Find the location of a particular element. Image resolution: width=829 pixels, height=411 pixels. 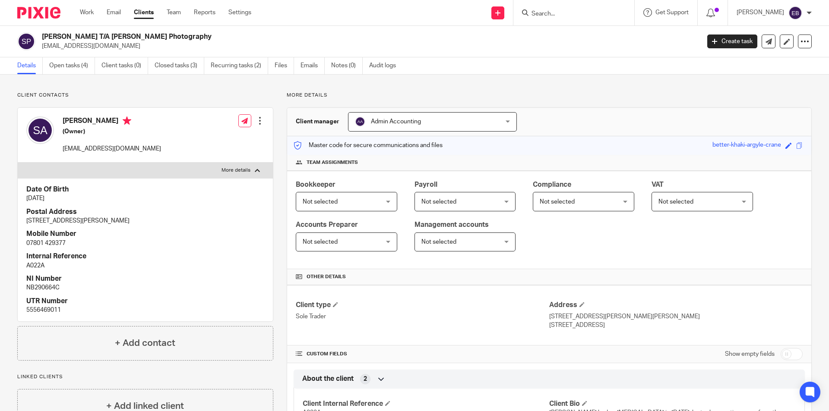

span: 2 is located at coordinates (365, 379).